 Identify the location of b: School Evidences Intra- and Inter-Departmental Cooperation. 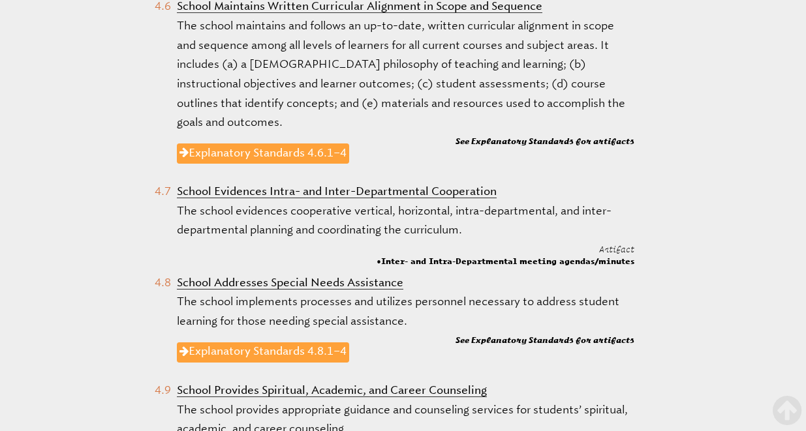
(337, 191).